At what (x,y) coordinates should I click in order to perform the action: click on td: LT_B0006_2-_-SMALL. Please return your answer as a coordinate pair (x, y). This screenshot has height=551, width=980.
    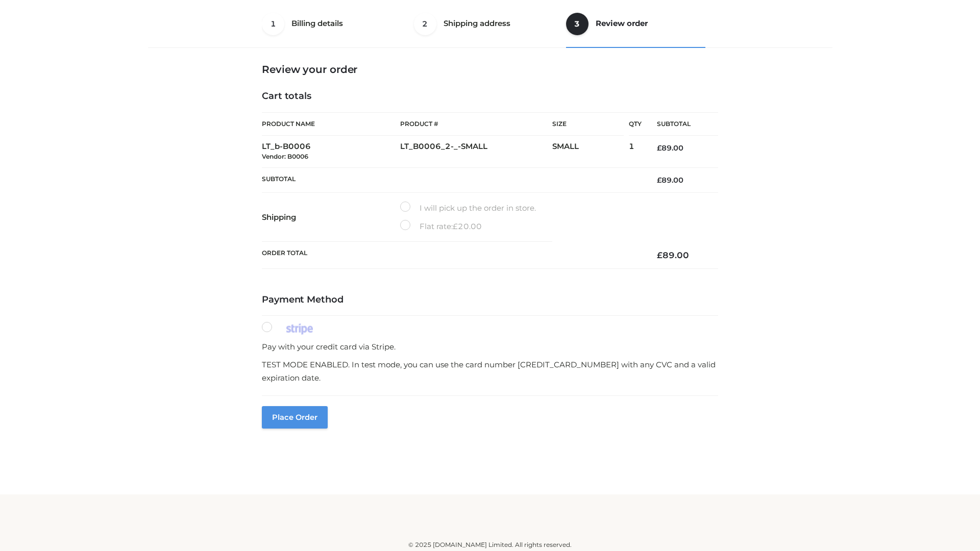
    Looking at the image, I should click on (476, 152).